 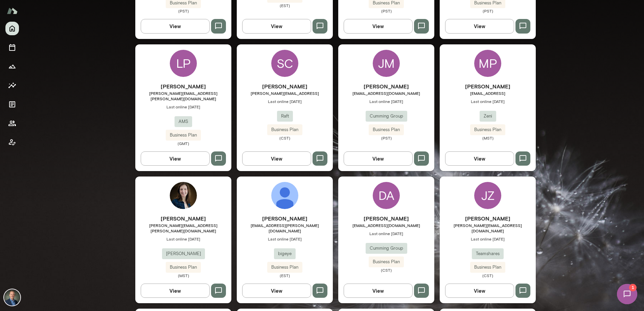 What do you see at coordinates (12, 11) in the screenshot?
I see `img: Mento` at bounding box center [12, 11].